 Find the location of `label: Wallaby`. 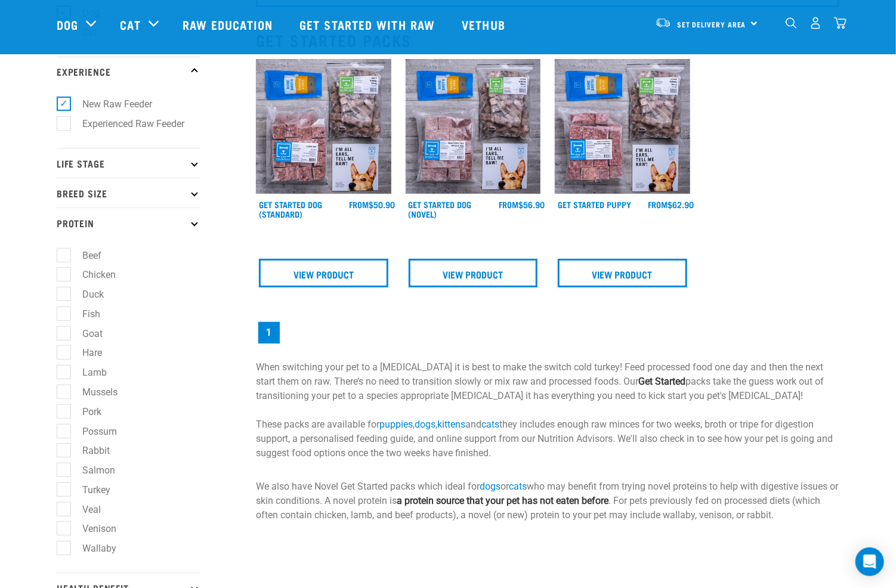

label: Wallaby is located at coordinates (92, 548).